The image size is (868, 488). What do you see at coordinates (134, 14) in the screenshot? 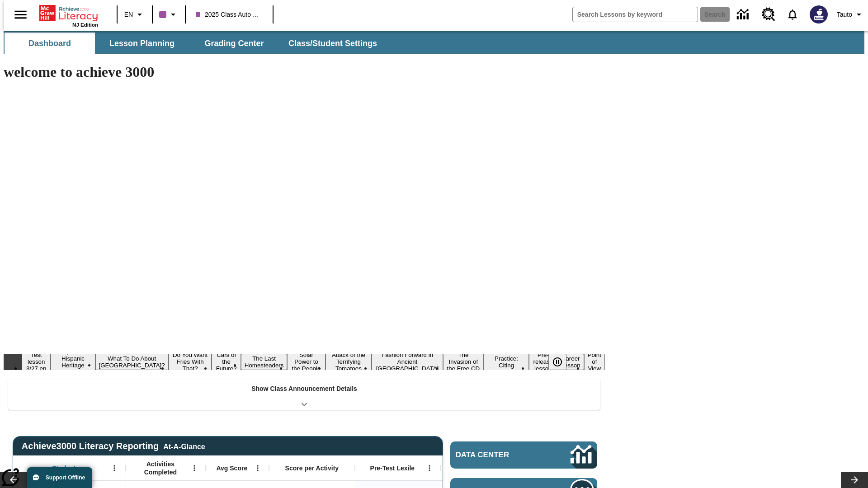
I see `button: Language: EN, Select a language` at bounding box center [134, 14].